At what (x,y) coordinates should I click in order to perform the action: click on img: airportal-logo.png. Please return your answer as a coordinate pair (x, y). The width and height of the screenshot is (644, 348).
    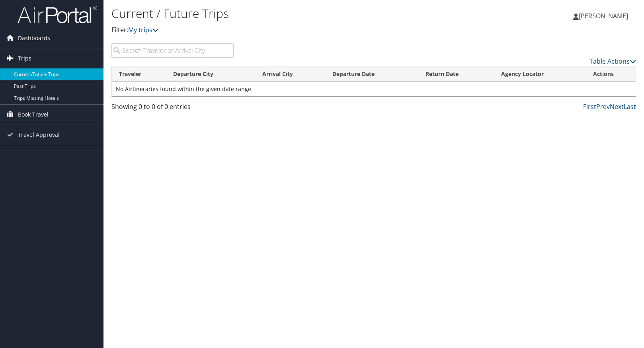
    Looking at the image, I should click on (57, 14).